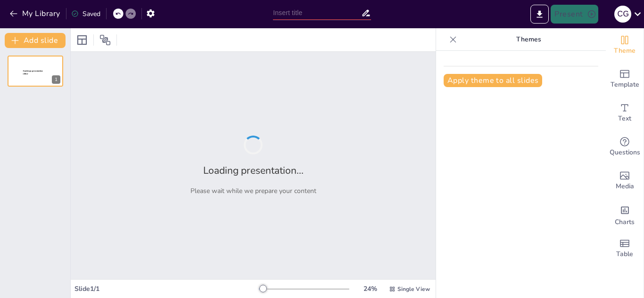 This screenshot has width=644, height=298. Describe the element at coordinates (624, 119) in the screenshot. I see `span: Text` at that location.